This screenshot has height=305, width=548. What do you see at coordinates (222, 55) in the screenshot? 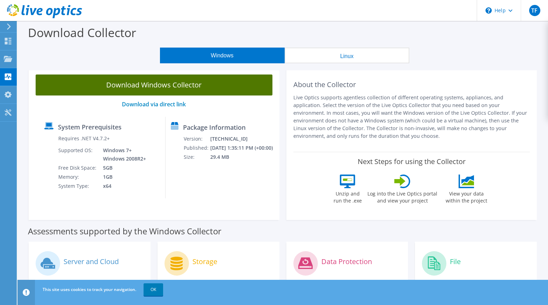
I see `button: Windows` at bounding box center [222, 55].